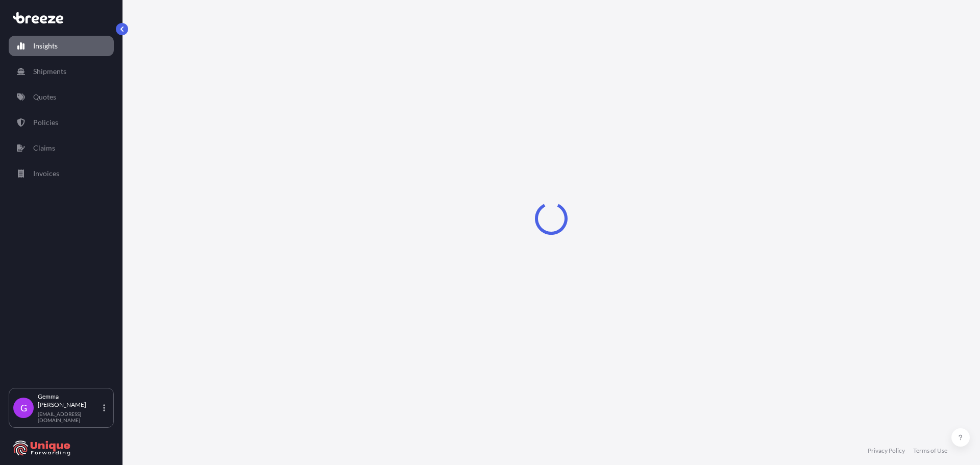 The height and width of the screenshot is (465, 980). I want to click on a: Quotes, so click(61, 97).